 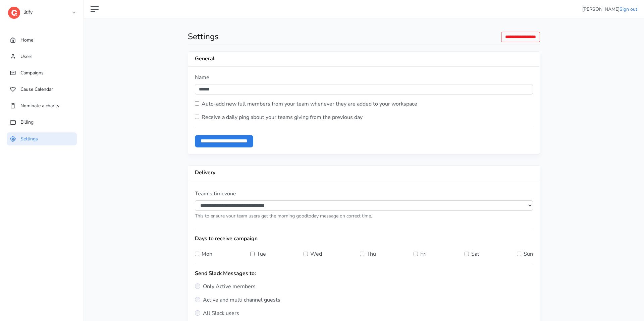 What do you see at coordinates (29, 138) in the screenshot?
I see `span: Settings` at bounding box center [29, 138].